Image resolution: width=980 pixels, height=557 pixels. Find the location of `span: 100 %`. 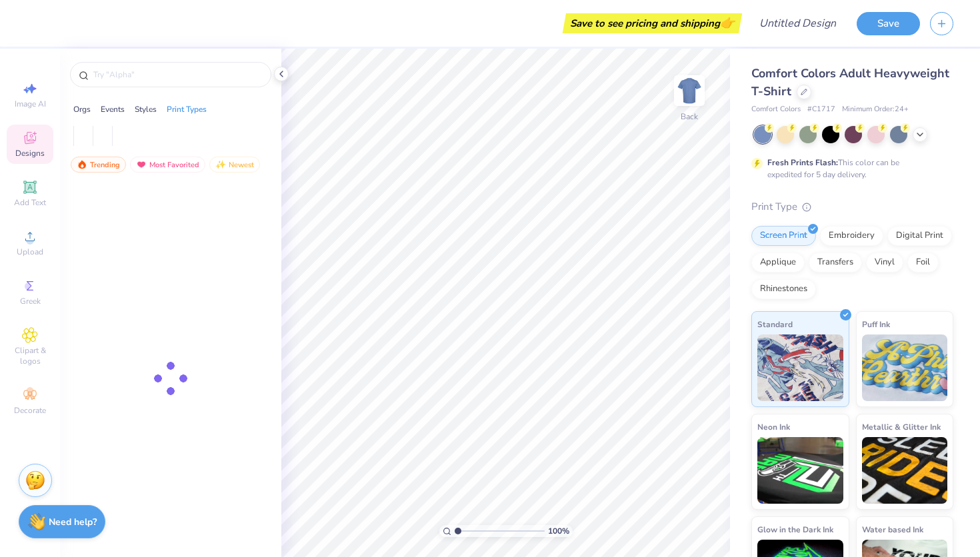

span: 100 % is located at coordinates (559, 532).